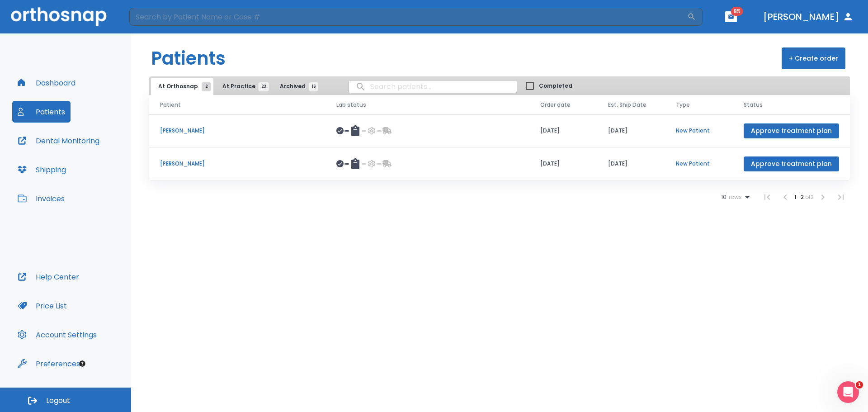 This screenshot has height=412, width=868. What do you see at coordinates (313, 87) in the screenshot?
I see `span: 16` at bounding box center [313, 87].